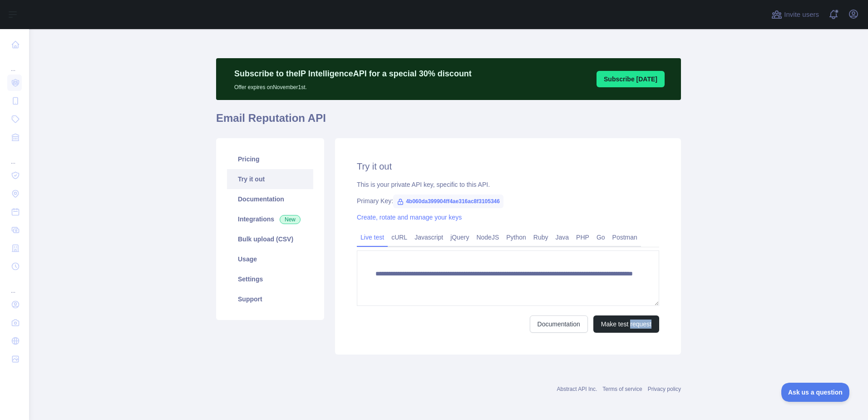  Describe the element at coordinates (541, 237) in the screenshot. I see `a: Ruby` at that location.